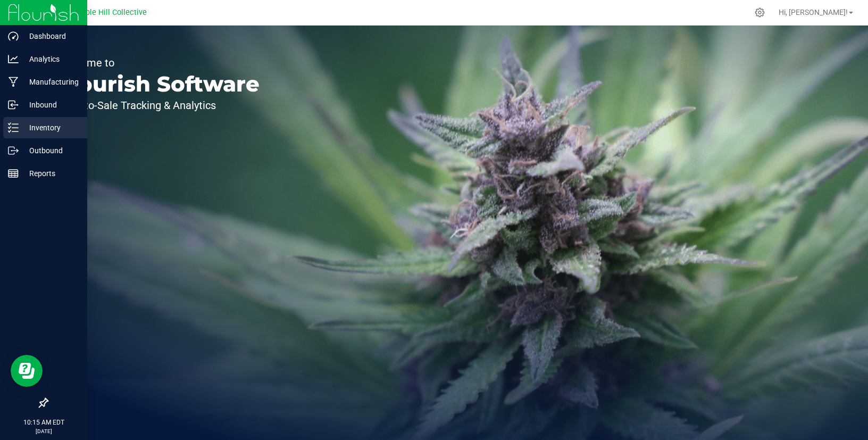 Image resolution: width=868 pixels, height=440 pixels. What do you see at coordinates (158, 63) in the screenshot?
I see `p: Welcome to` at bounding box center [158, 63].